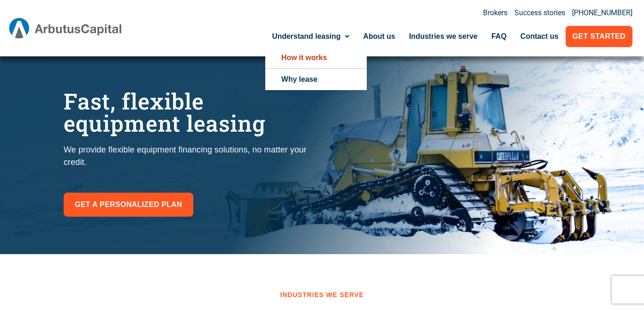  I want to click on a: How it works, so click(316, 57).